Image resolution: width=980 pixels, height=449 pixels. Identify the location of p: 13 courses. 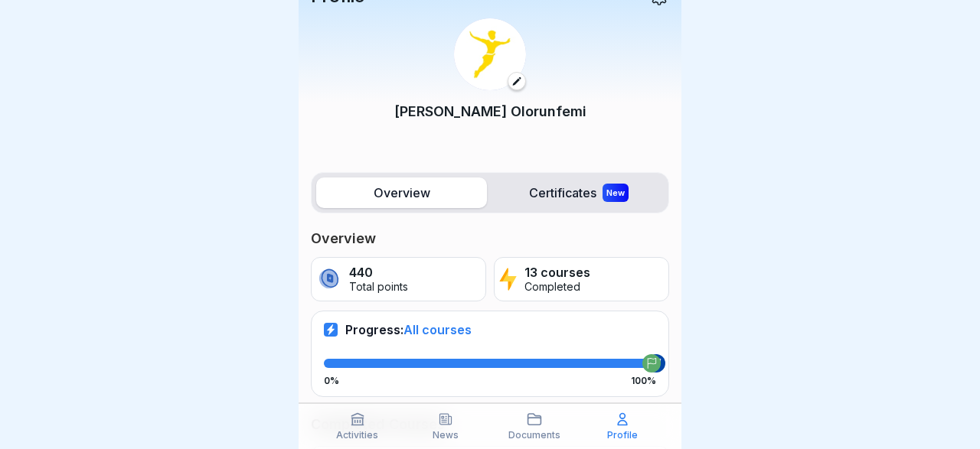
(557, 273).